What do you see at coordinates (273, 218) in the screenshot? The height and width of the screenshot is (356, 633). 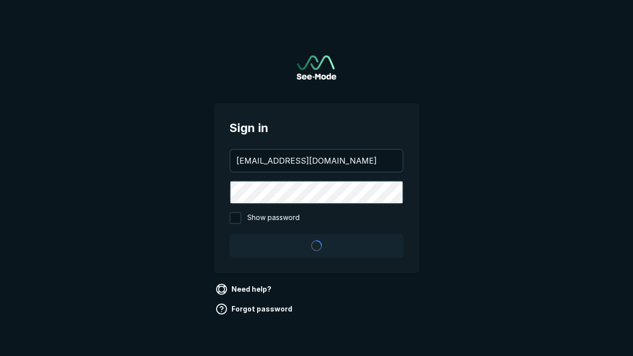 I see `span: Show password` at bounding box center [273, 218].